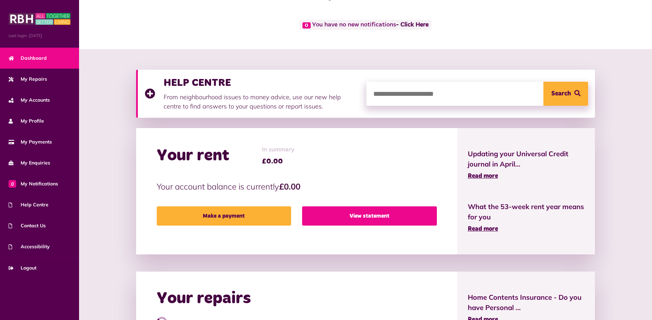 The width and height of the screenshot is (652, 320). What do you see at coordinates (412, 25) in the screenshot?
I see `a: - Click Here` at bounding box center [412, 25].